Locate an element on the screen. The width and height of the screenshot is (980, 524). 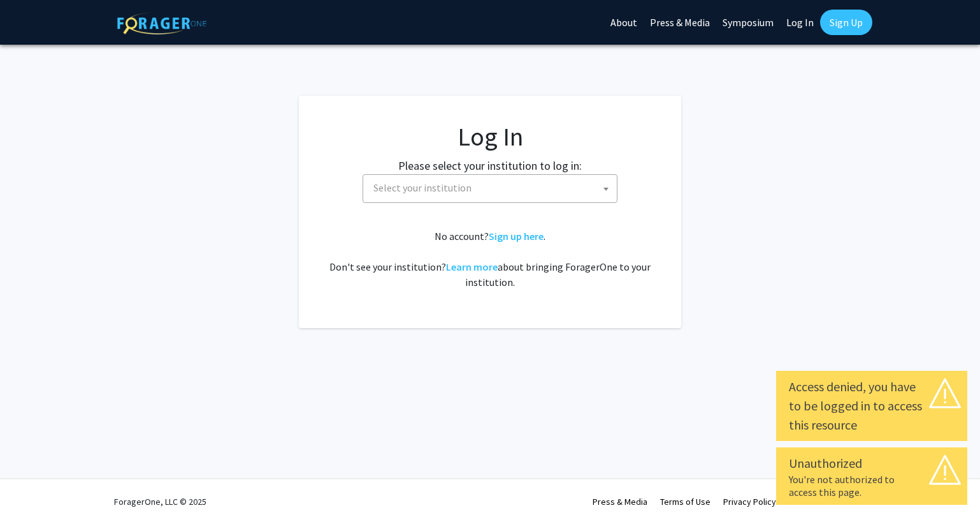
a: Terms of Use is located at coordinates (685, 501).